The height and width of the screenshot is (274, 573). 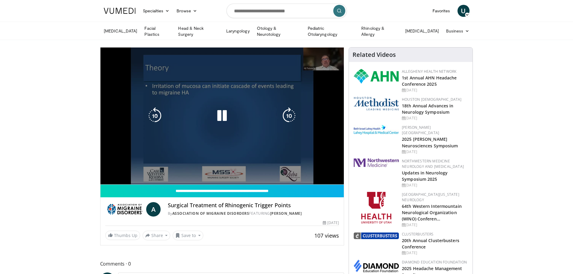 I want to click on a: Business, so click(x=458, y=31).